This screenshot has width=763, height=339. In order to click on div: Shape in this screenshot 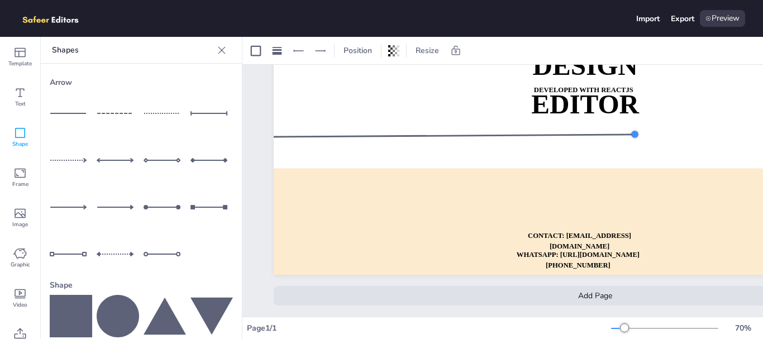, I will do `click(141, 285)`.